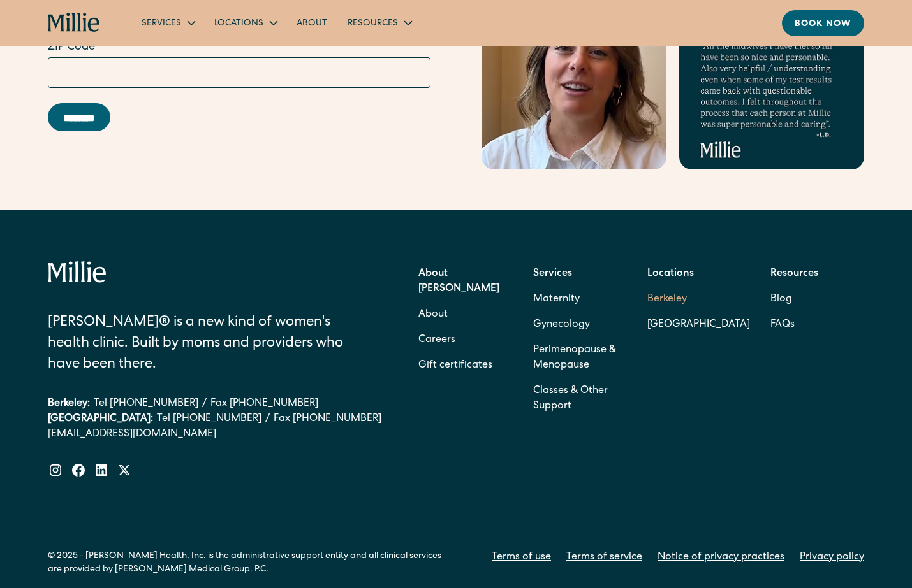 The image size is (912, 588). Describe the element at coordinates (794, 274) in the screenshot. I see `strong: Resources` at that location.